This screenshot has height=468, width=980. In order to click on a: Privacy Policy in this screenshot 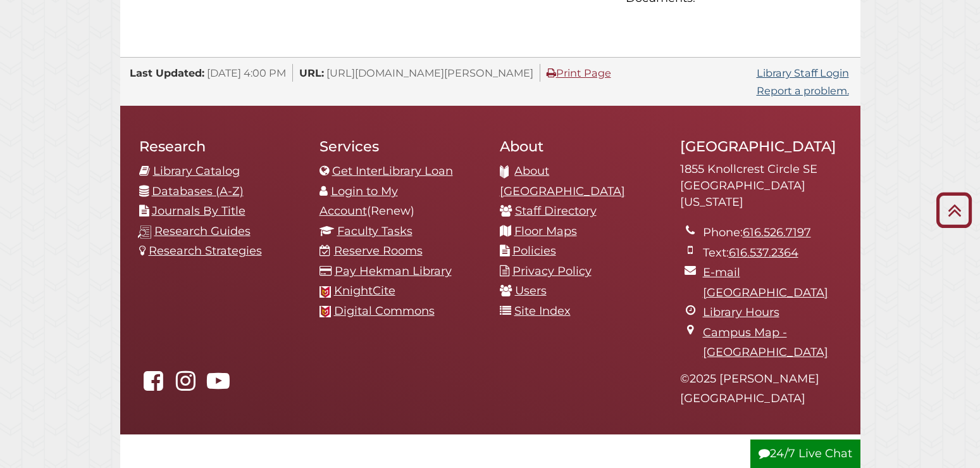, I will do `click(551, 271)`.